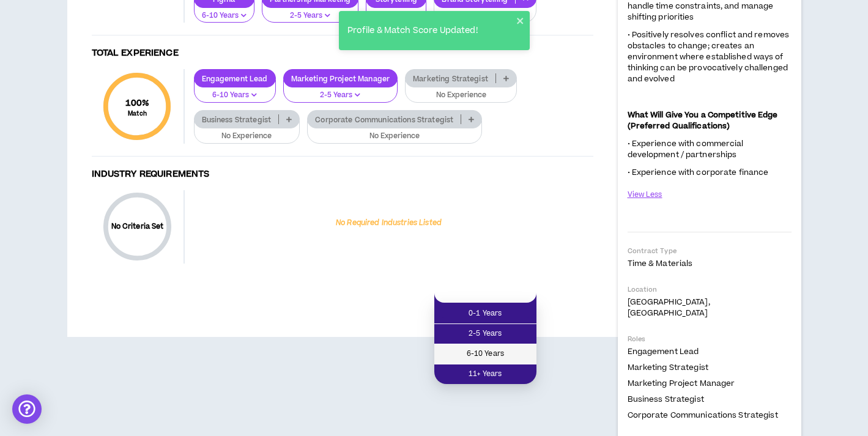  Describe the element at coordinates (681, 383) in the screenshot. I see `span: Marketing Project Manager` at that location.